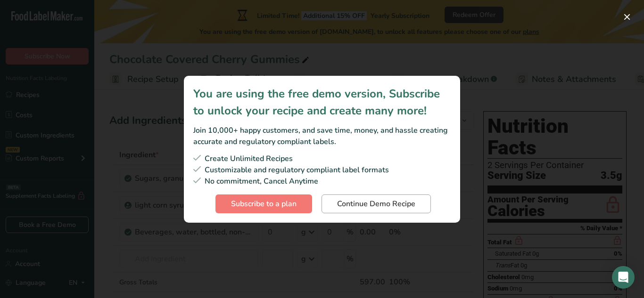 The height and width of the screenshot is (298, 644). What do you see at coordinates (263, 204) in the screenshot?
I see `button: Subscribe to a plan` at bounding box center [263, 204].